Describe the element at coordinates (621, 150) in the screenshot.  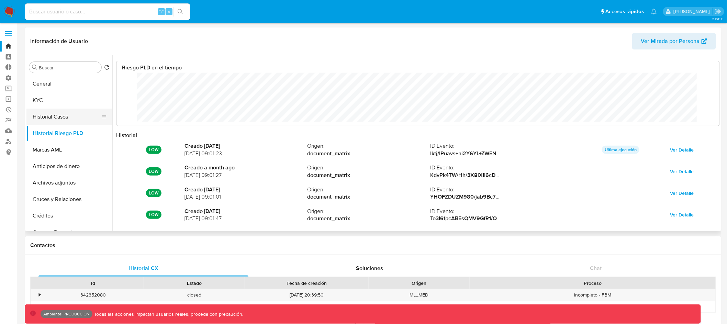
I see `p: Ultima ejecución` at that location.